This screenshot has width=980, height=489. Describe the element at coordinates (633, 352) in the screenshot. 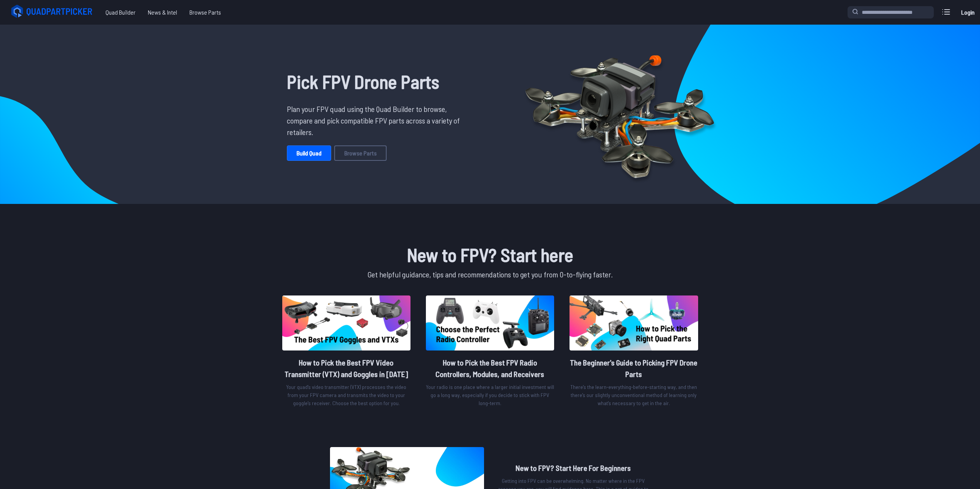

I see `a: image of postThe Beginner's Guide to Picking FPV Drone PartsThere’s the learn-everything-before-s...` at that location.